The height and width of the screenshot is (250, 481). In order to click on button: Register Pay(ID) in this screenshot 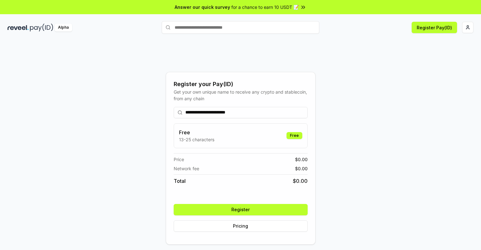, I will do `click(434, 27)`.